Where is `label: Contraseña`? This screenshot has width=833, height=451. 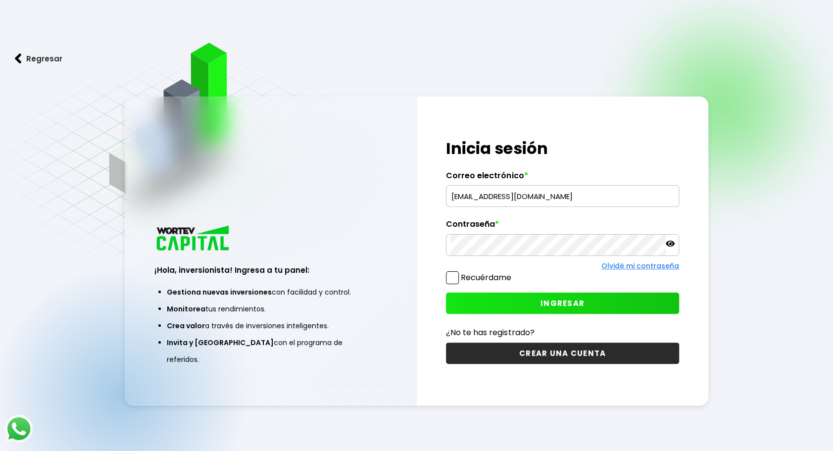 label: Contraseña is located at coordinates (562, 227).